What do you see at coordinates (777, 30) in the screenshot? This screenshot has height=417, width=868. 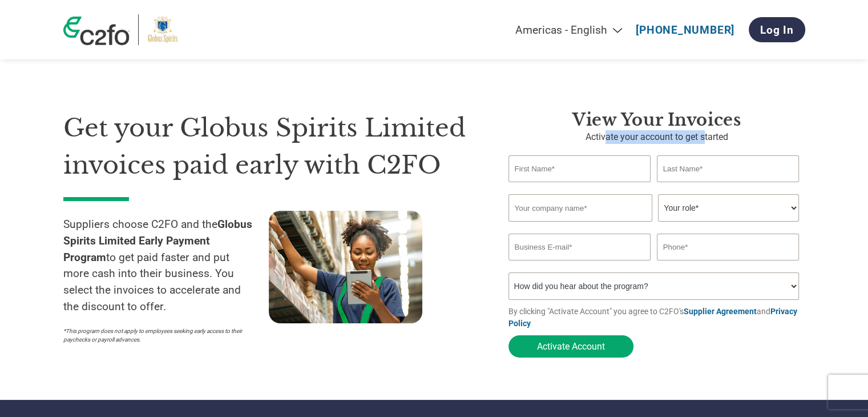 I see `a: Log In` at bounding box center [777, 30].